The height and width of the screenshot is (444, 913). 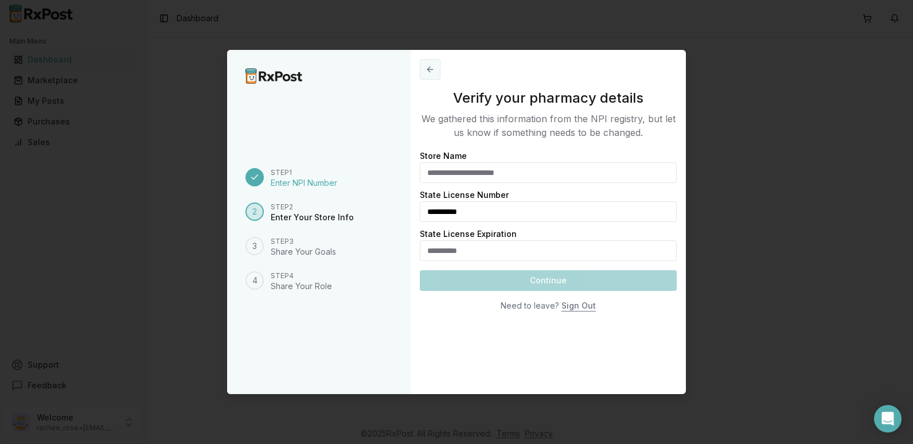 What do you see at coordinates (548, 126) in the screenshot?
I see `p: We gathered this information from the NPI registry, but let us know if something needs to be chan...` at bounding box center [548, 126].